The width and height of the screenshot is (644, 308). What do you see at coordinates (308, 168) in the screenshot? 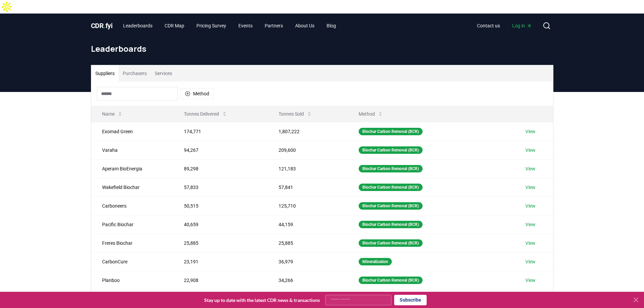
I see `td: 121,183` at bounding box center [308, 168].